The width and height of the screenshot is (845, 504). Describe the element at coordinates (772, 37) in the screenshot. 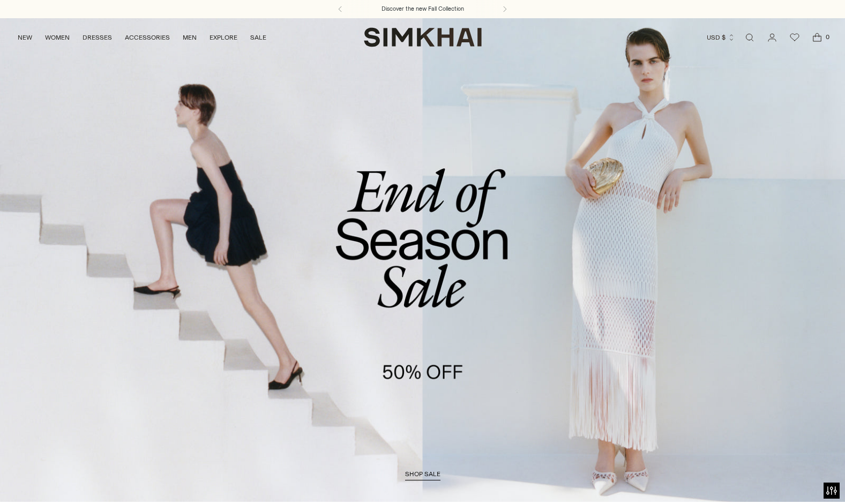

I see `a: Go to the account page` at that location.